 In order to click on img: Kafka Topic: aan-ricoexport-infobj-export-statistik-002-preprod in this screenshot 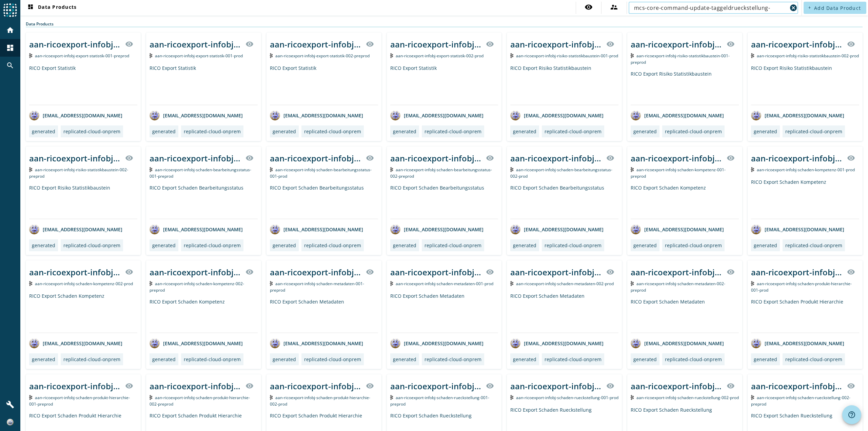, I will do `click(271, 56)`.